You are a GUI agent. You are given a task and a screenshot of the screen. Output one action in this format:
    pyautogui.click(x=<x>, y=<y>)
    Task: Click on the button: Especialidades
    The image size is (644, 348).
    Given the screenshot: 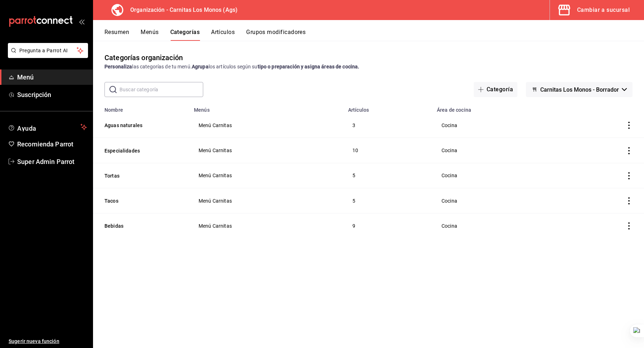 What is the action you would take?
    pyautogui.click(x=140, y=151)
    